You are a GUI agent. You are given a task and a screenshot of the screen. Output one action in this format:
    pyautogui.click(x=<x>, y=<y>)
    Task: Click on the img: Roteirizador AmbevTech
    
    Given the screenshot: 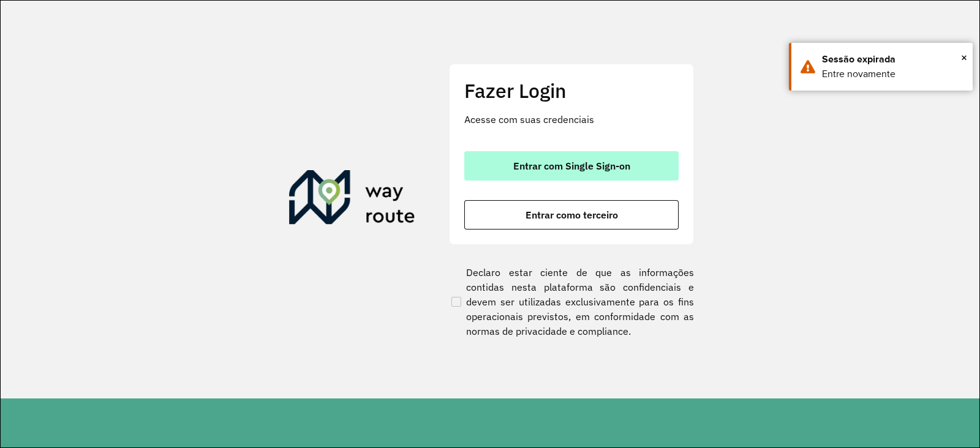 What is the action you would take?
    pyautogui.click(x=352, y=200)
    